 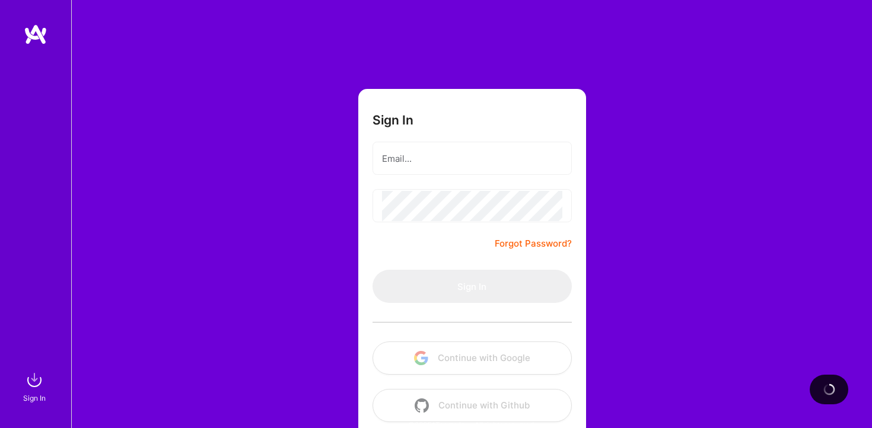 I want to click on input: Email..., so click(x=472, y=158).